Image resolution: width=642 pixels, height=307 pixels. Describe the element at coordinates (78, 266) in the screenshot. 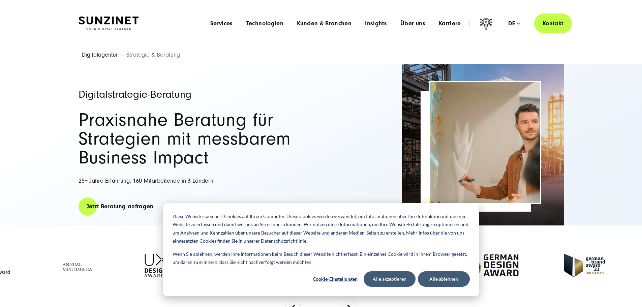

I see `img: Full Service Digitalagentur - Annual Multimedia Awards` at that location.